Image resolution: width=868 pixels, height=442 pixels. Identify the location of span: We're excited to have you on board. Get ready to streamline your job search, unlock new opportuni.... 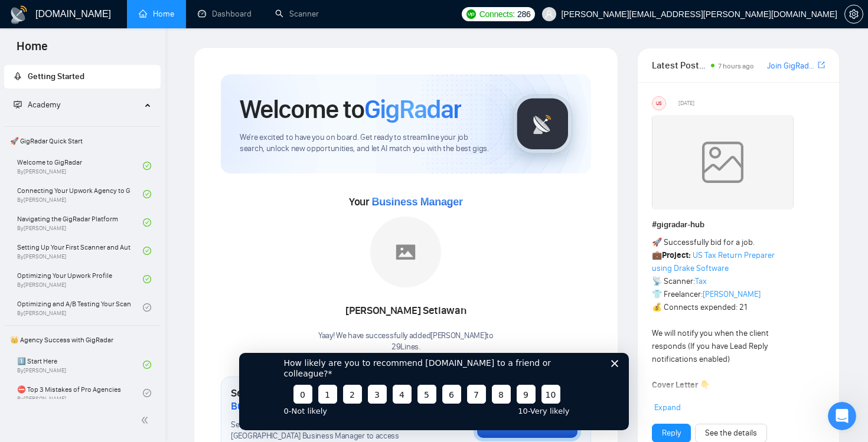
(367, 143).